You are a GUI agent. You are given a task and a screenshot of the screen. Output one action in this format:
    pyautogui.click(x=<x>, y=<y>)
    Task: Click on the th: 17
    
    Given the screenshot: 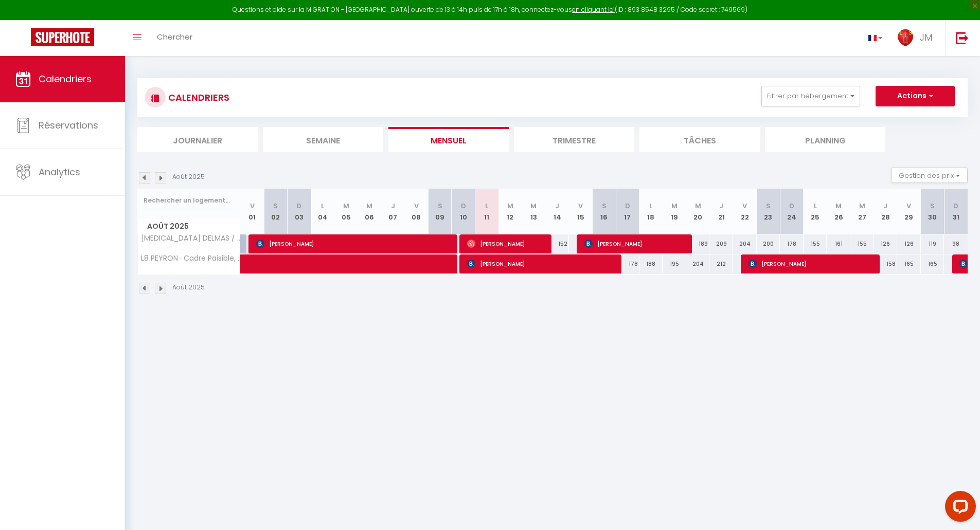 What is the action you would take?
    pyautogui.click(x=628, y=212)
    